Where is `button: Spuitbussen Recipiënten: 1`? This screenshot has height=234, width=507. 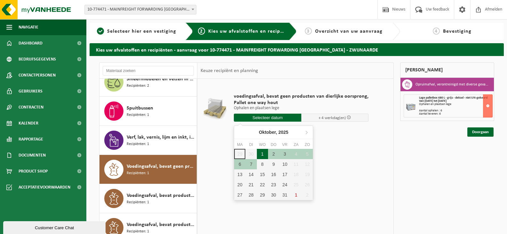
button: Spuitbussen Recipiënten: 1 is located at coordinates (148, 111).